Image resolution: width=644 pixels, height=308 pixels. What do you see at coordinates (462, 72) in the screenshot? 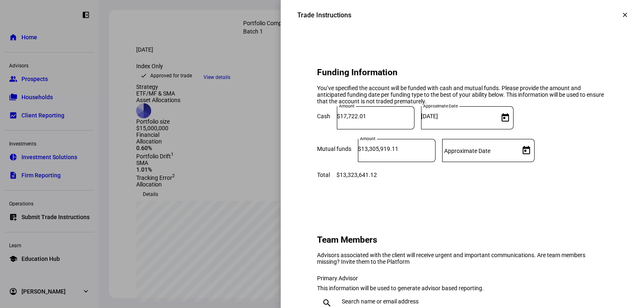
I see `h2: Funding Information` at bounding box center [462, 72].